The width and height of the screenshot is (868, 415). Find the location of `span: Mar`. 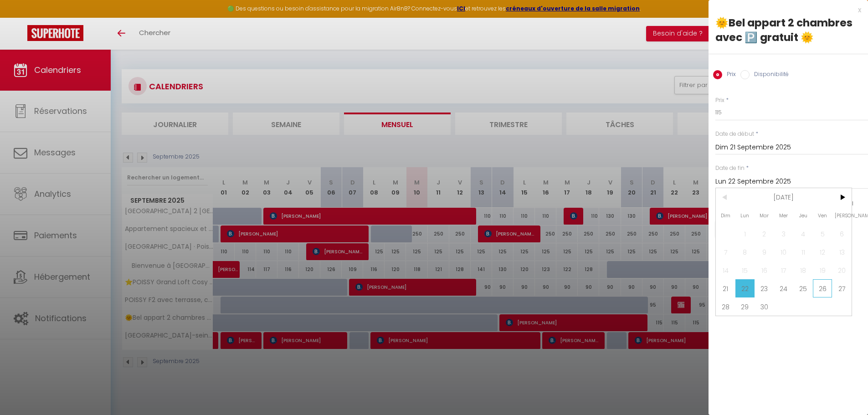

span: Mar is located at coordinates (764, 216).